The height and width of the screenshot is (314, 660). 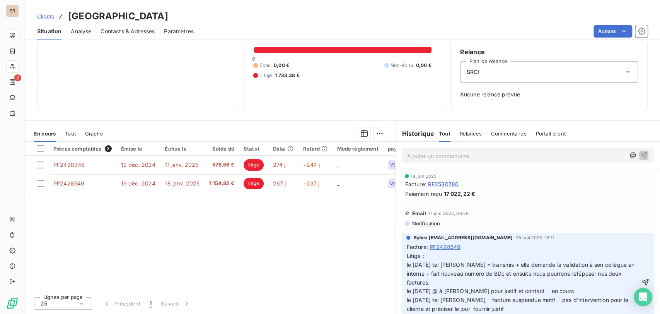 I want to click on span: Situation, so click(x=49, y=31).